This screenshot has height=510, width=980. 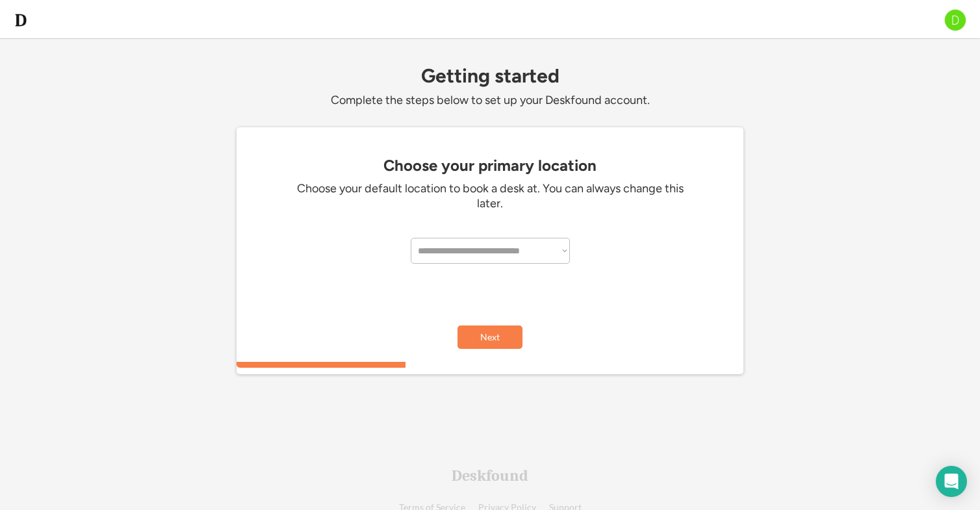 I want to click on div: Complete the steps below to set up your Deskfound account., so click(x=490, y=100).